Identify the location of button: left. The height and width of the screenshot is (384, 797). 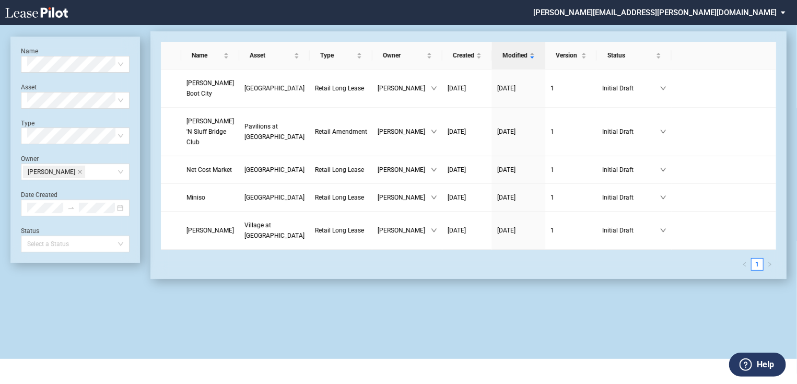
(745, 264).